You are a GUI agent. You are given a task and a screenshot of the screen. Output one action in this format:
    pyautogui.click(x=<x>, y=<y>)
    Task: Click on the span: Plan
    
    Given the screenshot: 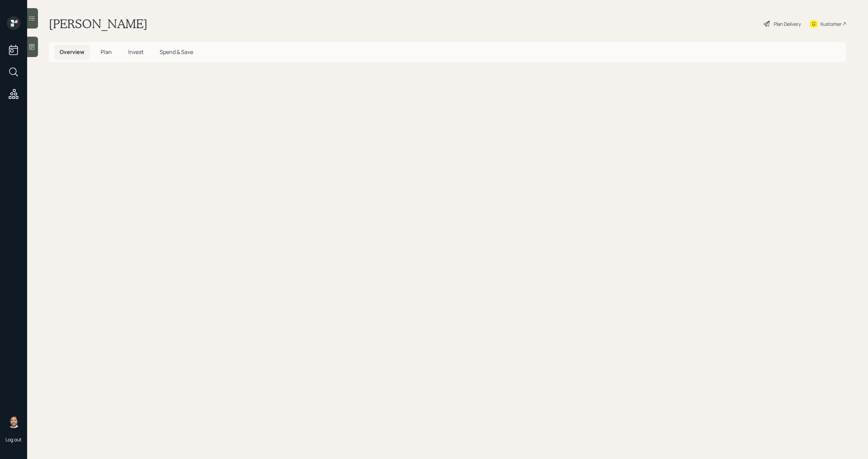 What is the action you would take?
    pyautogui.click(x=106, y=52)
    